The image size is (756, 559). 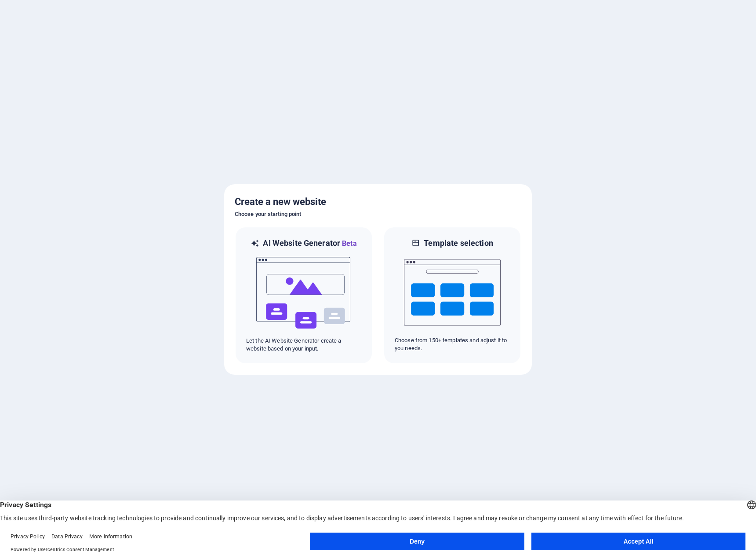 I want to click on p: Choose from 150+ templates and adjust it to you needs., so click(x=452, y=344).